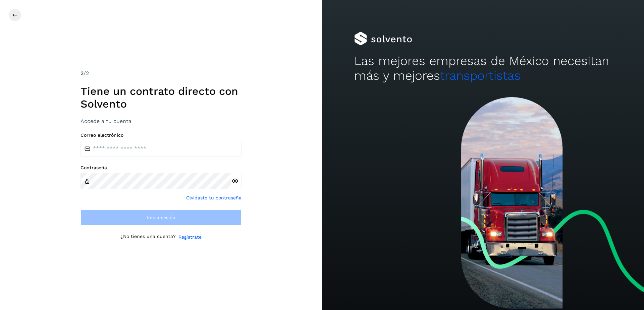 This screenshot has width=644, height=310. I want to click on span: transportistas, so click(480, 75).